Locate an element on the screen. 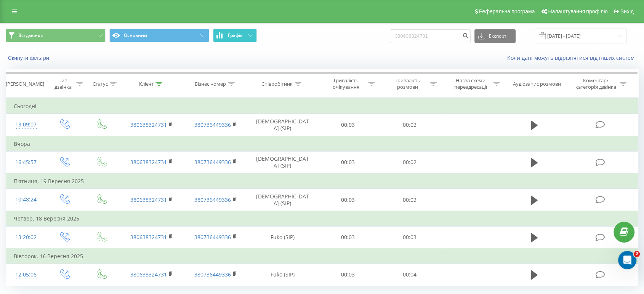 This screenshot has width=644, height=294. div: Коментар/категорія дзвінка is located at coordinates (595, 84).